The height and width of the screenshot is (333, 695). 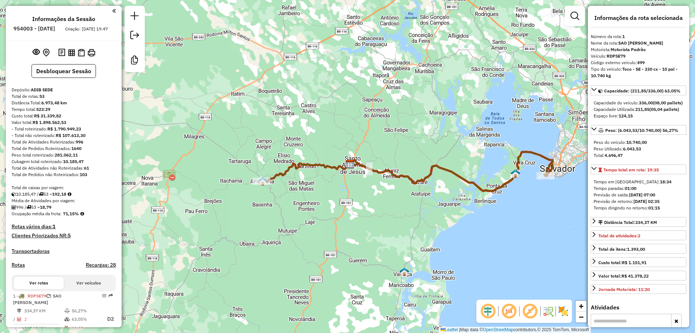 What do you see at coordinates (263, 181) in the screenshot?
I see `img: SITE- AMARGOSA` at bounding box center [263, 181].